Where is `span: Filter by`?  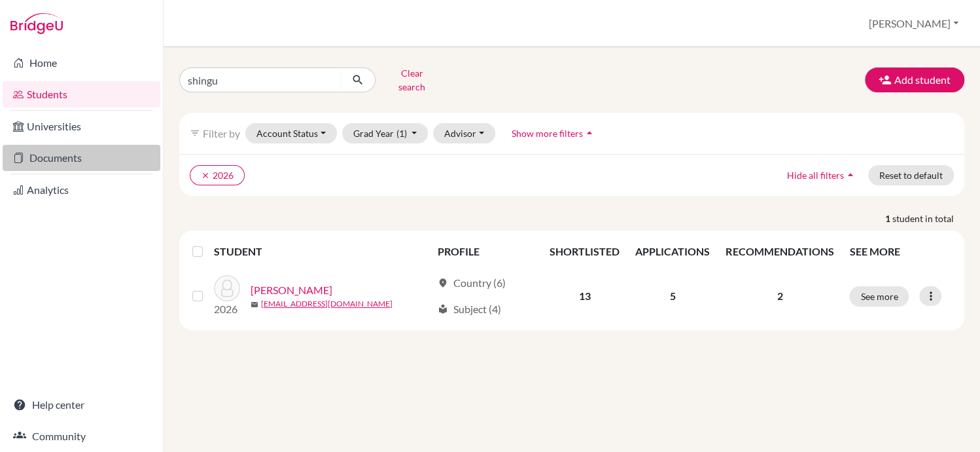
span: Filter by is located at coordinates (221, 133).